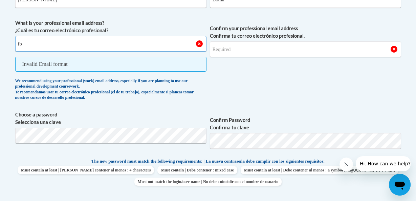 Image resolution: width=416 pixels, height=201 pixels. I want to click on span: Hi. How can we help?, so click(29, 7).